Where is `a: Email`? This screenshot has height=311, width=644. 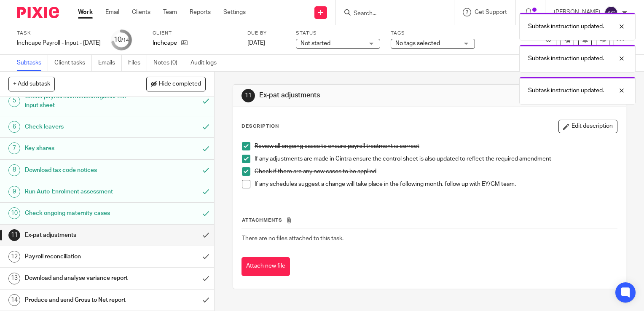 a: Email is located at coordinates (112, 12).